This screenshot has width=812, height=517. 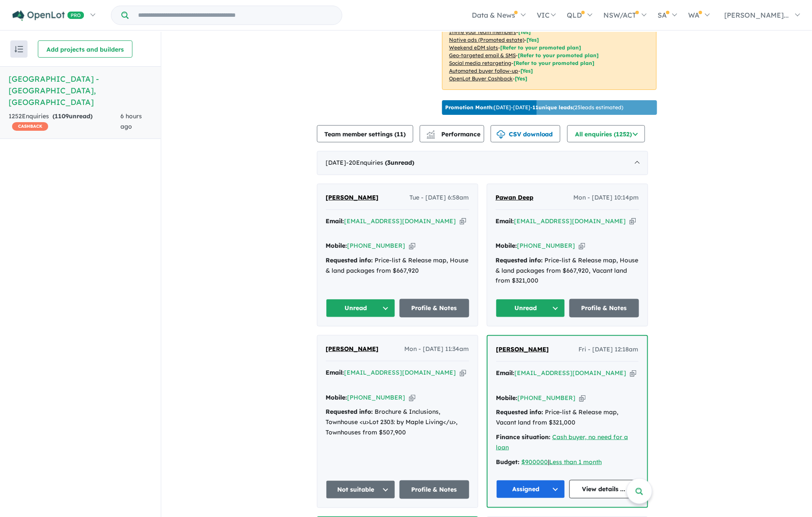 What do you see at coordinates (481, 78) in the screenshot?
I see `u: OpenLot Buyer Cashback` at bounding box center [481, 78].